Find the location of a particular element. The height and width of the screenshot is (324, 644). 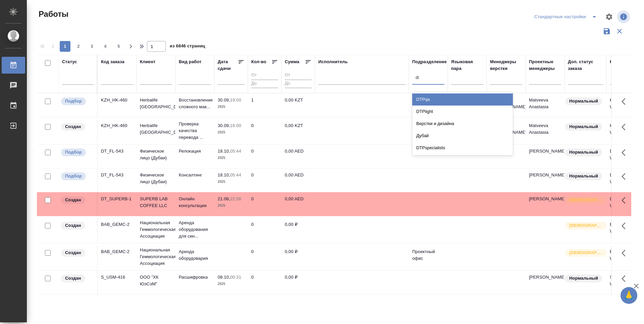

button: Сохранить фильтры is located at coordinates (607, 31).